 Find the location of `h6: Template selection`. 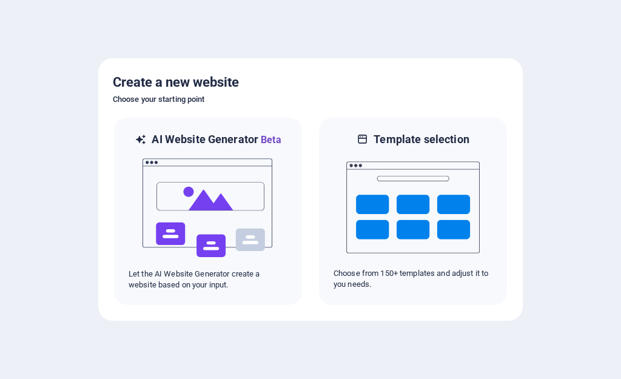

h6: Template selection is located at coordinates (421, 139).